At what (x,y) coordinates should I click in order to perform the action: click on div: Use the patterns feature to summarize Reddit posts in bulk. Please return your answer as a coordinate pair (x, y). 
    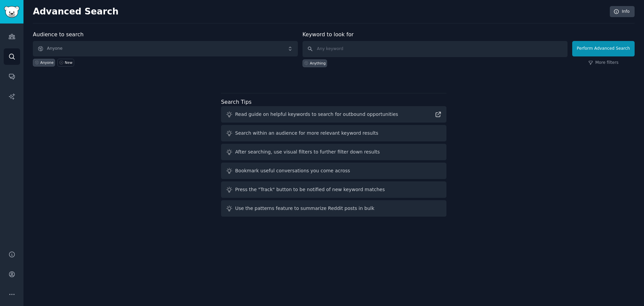
    Looking at the image, I should click on (305, 208).